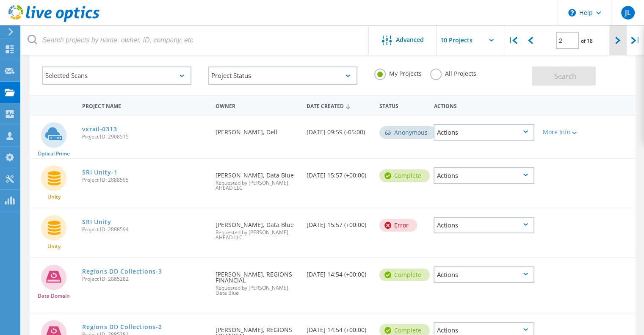 The width and height of the screenshot is (644, 335). I want to click on span: Project ID: 2888595, so click(144, 180).